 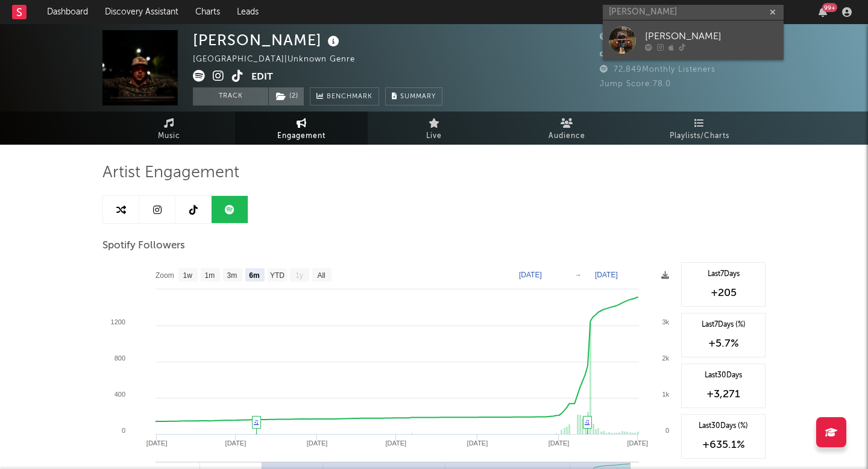 I want to click on span: Music, so click(x=168, y=136).